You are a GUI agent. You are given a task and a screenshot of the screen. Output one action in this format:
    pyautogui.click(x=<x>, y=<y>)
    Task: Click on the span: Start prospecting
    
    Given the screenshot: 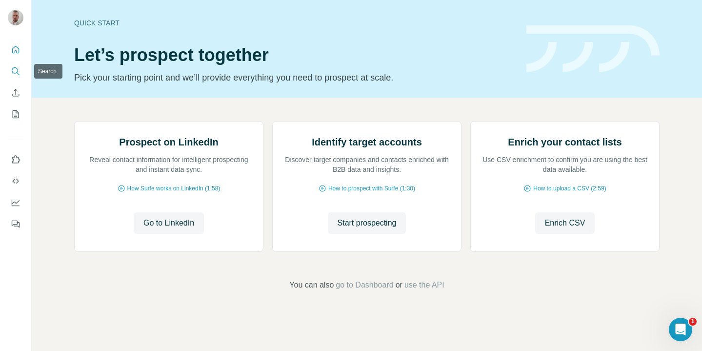 What is the action you would take?
    pyautogui.click(x=367, y=223)
    